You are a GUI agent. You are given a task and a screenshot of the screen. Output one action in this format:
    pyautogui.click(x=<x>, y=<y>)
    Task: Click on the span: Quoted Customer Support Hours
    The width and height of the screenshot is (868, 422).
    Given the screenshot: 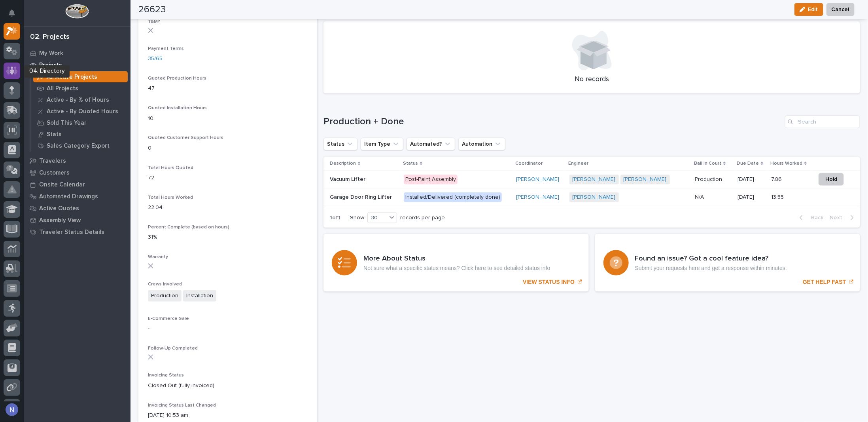 What is the action you would take?
    pyautogui.click(x=185, y=138)
    